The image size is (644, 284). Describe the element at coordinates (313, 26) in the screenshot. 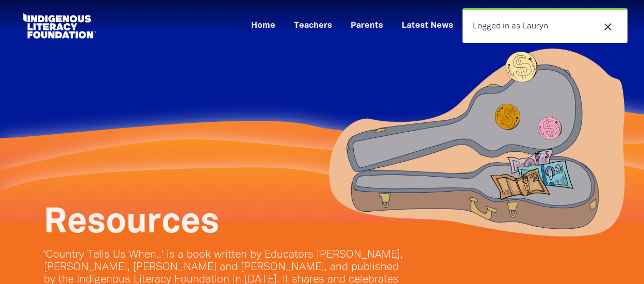

I see `a: Teachers` at that location.